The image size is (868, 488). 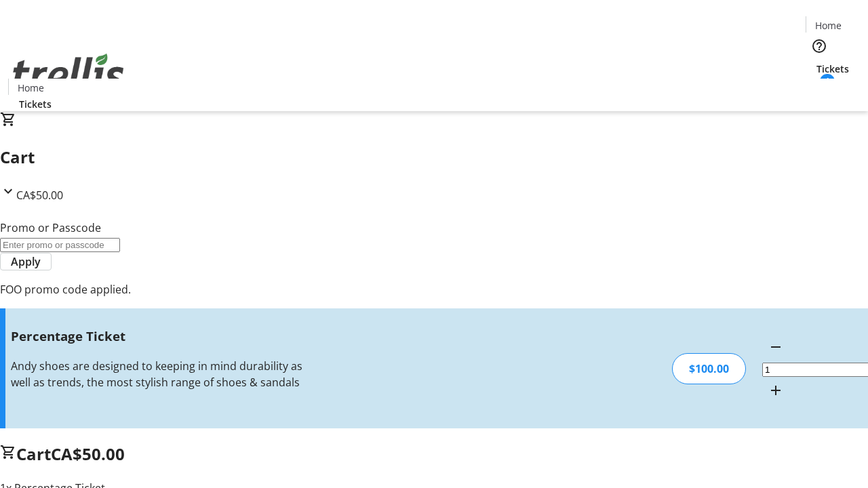 I want to click on div: $100.00, so click(x=708, y=368).